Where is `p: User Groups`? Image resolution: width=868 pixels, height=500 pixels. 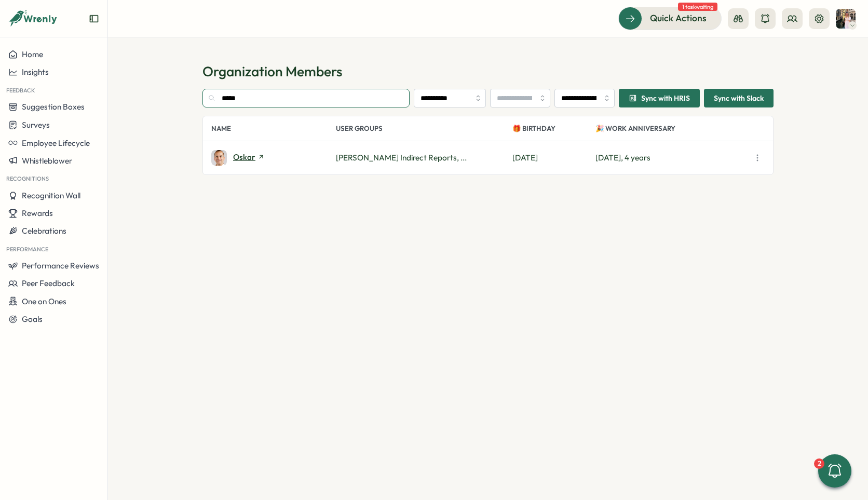
p: User Groups is located at coordinates (424, 128).